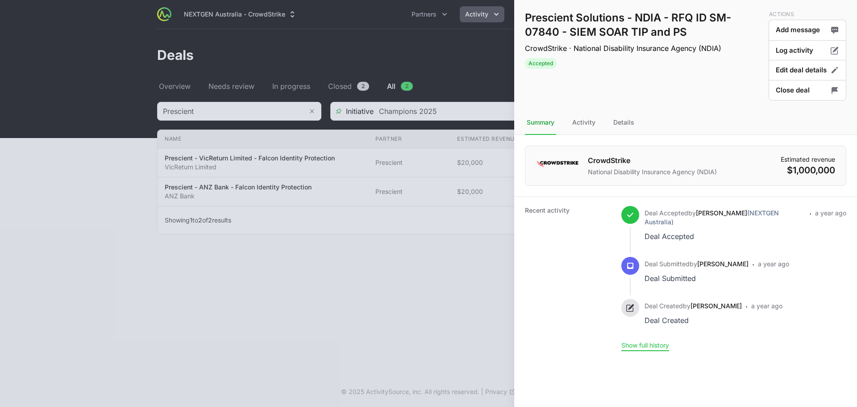 Image resolution: width=857 pixels, height=407 pixels. What do you see at coordinates (568, 278) in the screenshot?
I see `dt: Recent activity` at bounding box center [568, 278].